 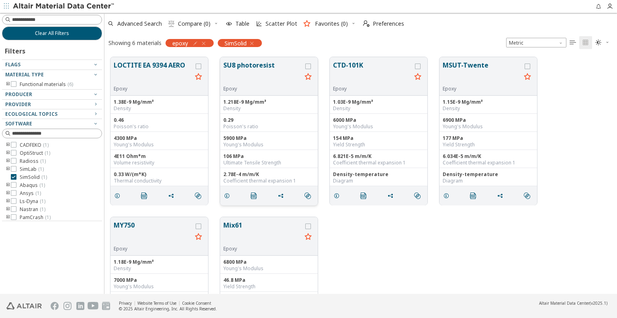 I want to click on div: 6.034E-5 m/m/K, so click(x=488, y=156).